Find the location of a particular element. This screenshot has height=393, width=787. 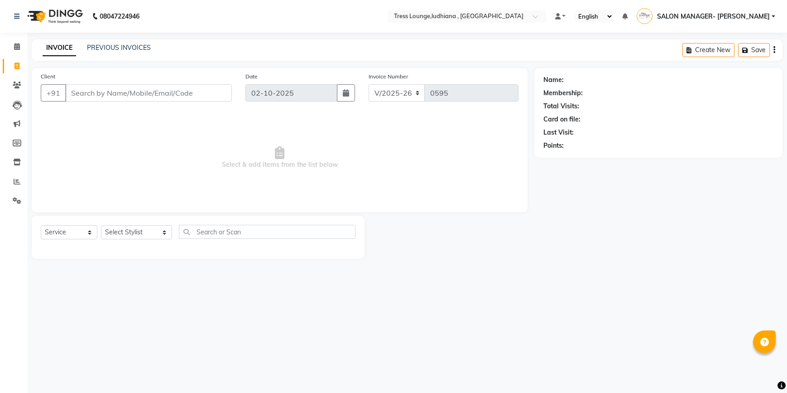

input: Search by Name/Mobile/Email/Code is located at coordinates (149, 93).